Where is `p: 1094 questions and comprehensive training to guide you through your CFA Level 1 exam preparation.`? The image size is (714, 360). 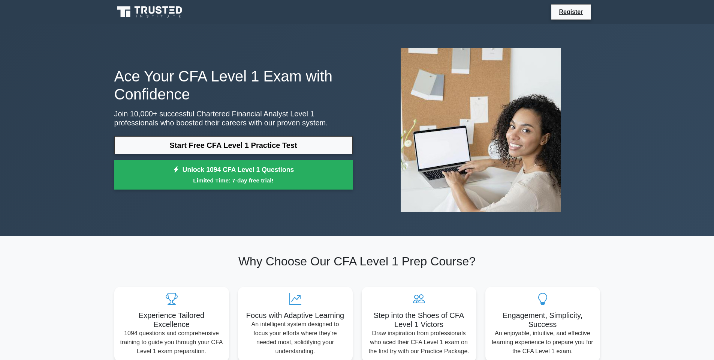 p: 1094 questions and comprehensive training to guide you through your CFA Level 1 exam preparation. is located at coordinates (172, 342).